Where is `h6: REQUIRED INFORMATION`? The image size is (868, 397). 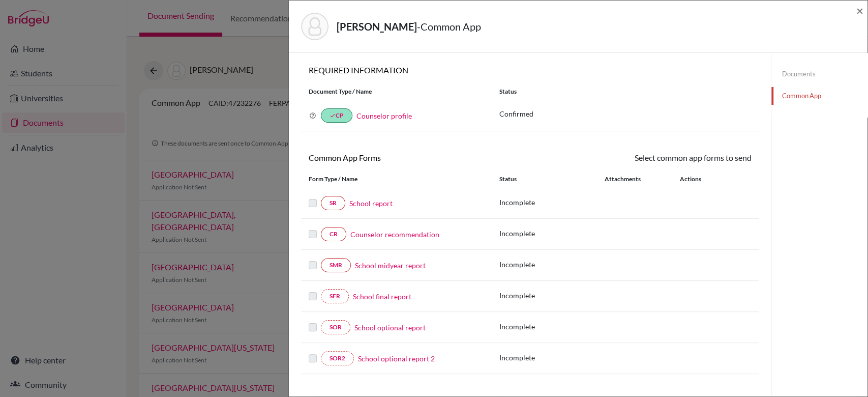
h6: REQUIRED INFORMATION is located at coordinates (530, 69).